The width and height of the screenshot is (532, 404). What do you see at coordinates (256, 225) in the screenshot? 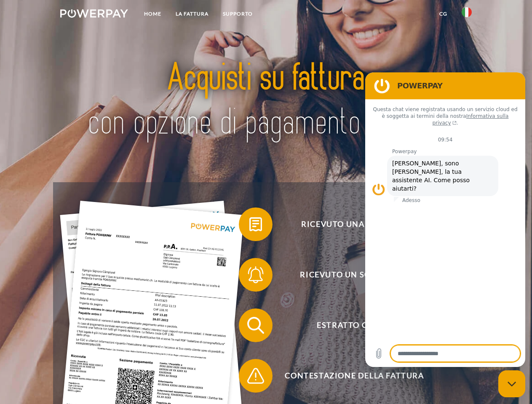
I see `img: qb_bill.svg` at bounding box center [256, 225].